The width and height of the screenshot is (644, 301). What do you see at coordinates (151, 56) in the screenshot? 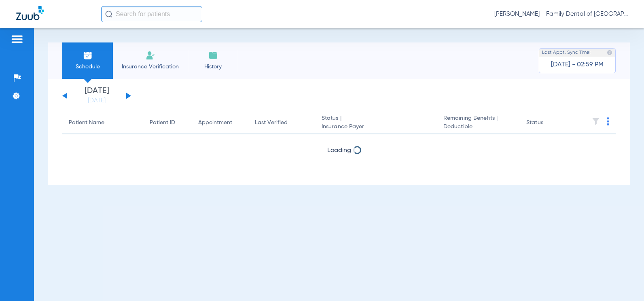
I see `img: Manual Insurance Verification` at bounding box center [151, 56].